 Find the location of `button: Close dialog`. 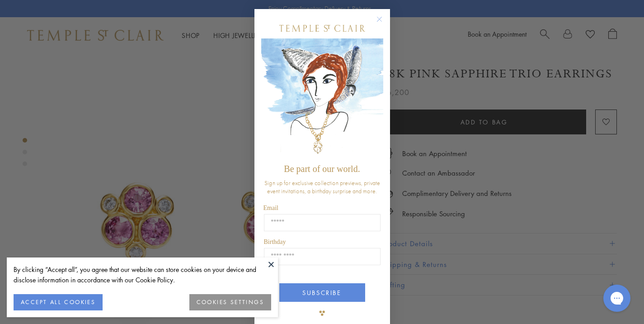

button: Close dialog is located at coordinates (384, 24).